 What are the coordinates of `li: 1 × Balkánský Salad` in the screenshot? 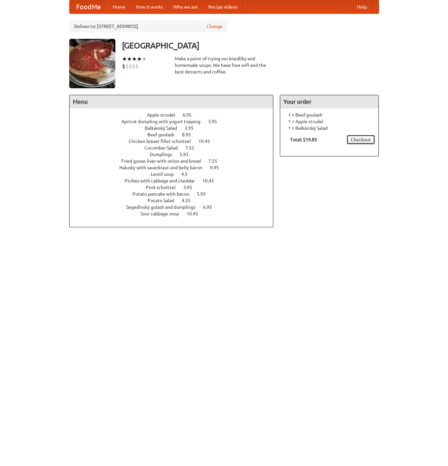 It's located at (329, 128).